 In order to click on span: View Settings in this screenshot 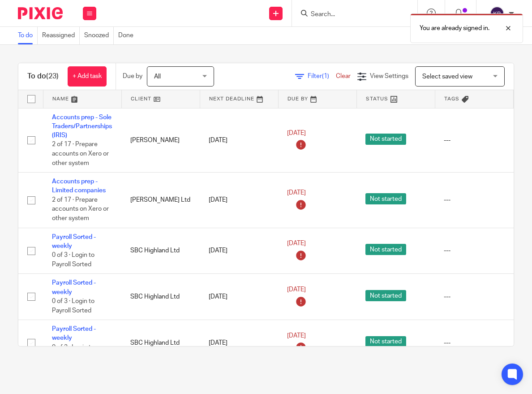, I will do `click(389, 76)`.